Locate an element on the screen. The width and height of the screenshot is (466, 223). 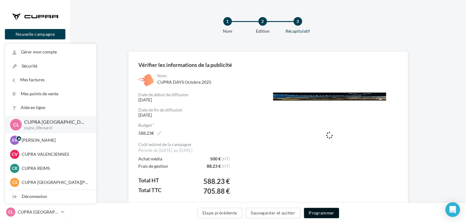
a: Campagnes DataOnDemand is located at coordinates (35, 197).